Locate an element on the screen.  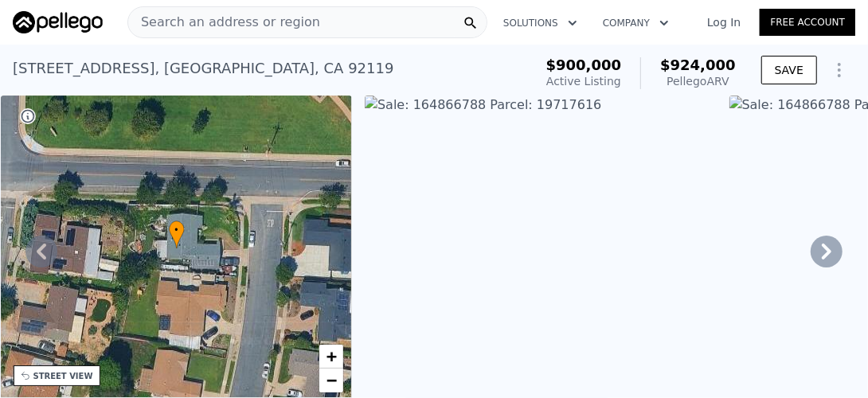
button: SAVE is located at coordinates (789, 70).